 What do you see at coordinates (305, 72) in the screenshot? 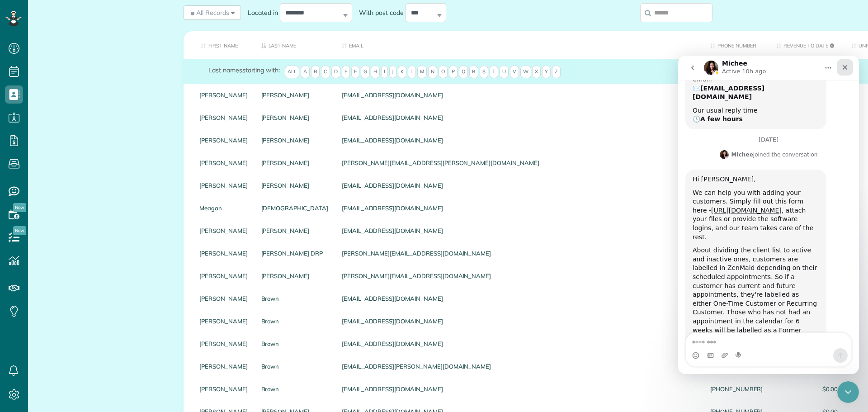
I see `span: A` at bounding box center [305, 72].